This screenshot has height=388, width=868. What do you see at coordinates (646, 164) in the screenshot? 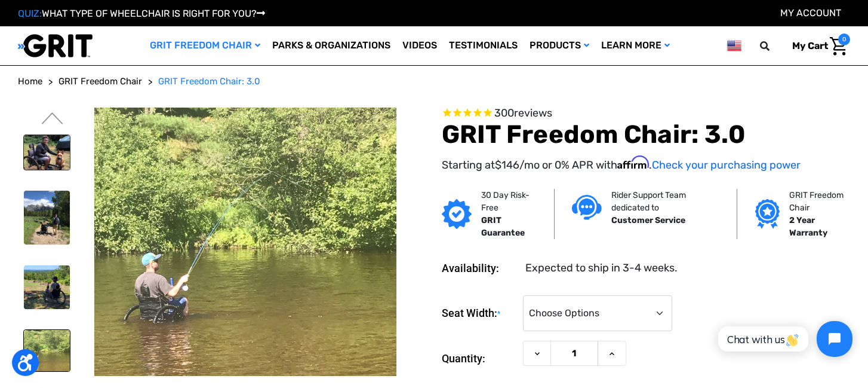
I see `p: Starting at /mo or 0% APR with .` at bounding box center [646, 164].